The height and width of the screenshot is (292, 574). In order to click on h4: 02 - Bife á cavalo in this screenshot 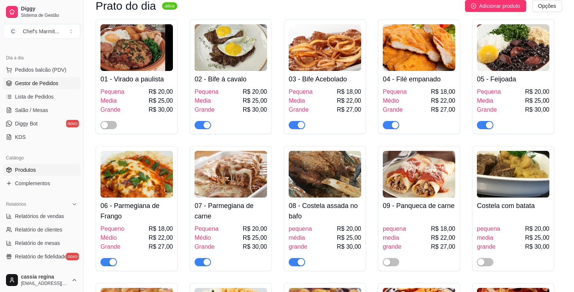, I will do `click(231, 79)`.